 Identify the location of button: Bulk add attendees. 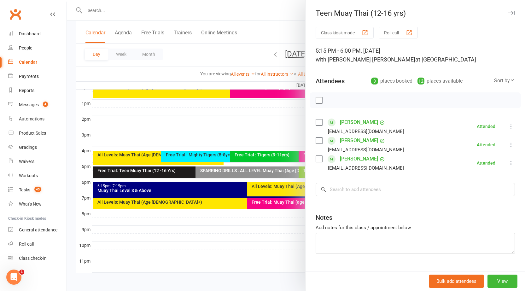
(457, 281).